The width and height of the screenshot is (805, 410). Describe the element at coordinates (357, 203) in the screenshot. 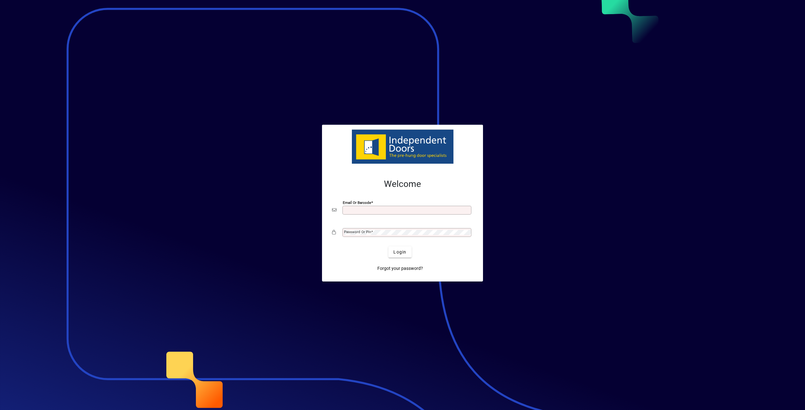

I see `mat-label: Email or Barcode` at that location.